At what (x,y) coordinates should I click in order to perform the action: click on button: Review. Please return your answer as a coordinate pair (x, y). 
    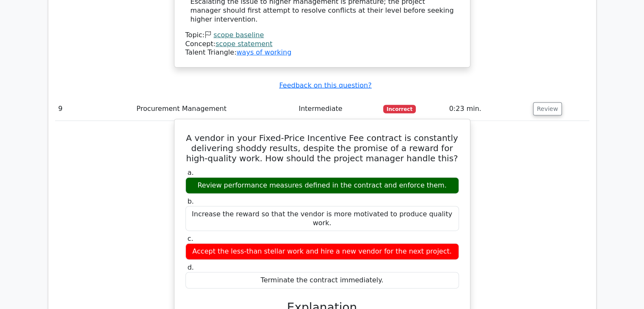
    Looking at the image, I should click on (547, 109).